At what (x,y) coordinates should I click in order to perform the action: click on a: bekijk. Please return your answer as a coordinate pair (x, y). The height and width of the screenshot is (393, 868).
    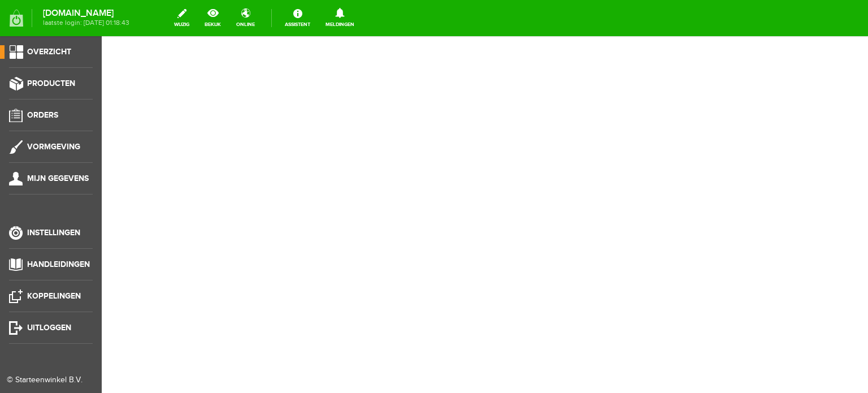
    Looking at the image, I should click on (213, 18).